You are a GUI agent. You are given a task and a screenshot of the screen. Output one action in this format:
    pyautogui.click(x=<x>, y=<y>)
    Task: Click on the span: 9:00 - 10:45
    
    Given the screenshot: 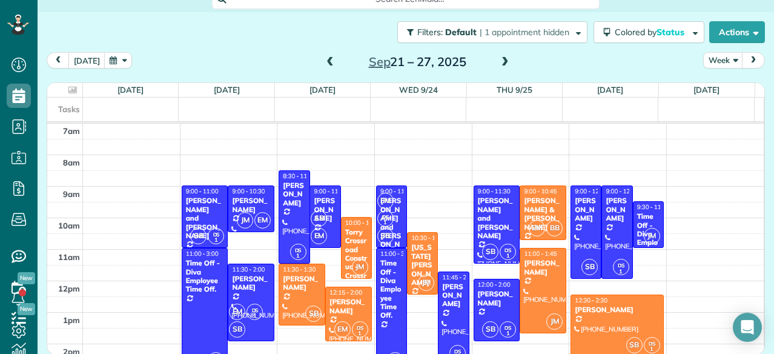 What is the action you would take?
    pyautogui.click(x=540, y=191)
    